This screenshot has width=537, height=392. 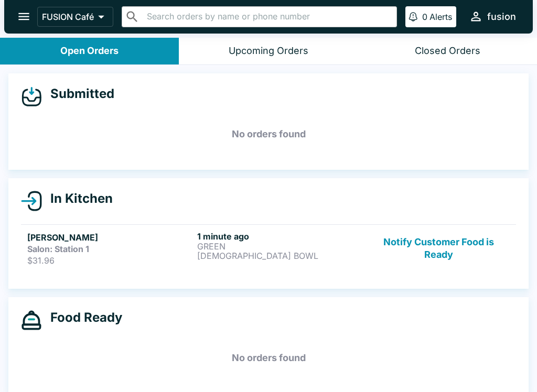 What do you see at coordinates (501, 17) in the screenshot?
I see `div: fusion` at bounding box center [501, 17].